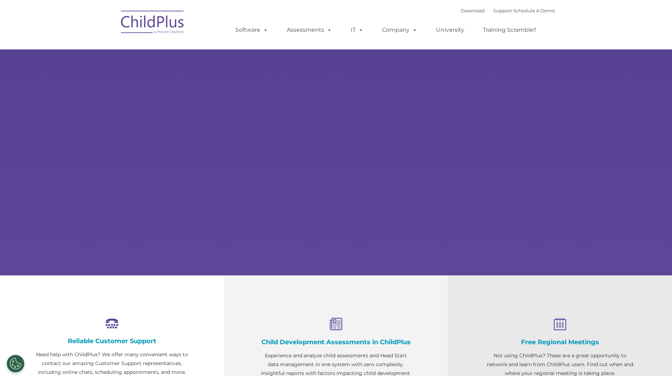 The image size is (672, 376). What do you see at coordinates (502, 11) in the screenshot?
I see `a: Support` at bounding box center [502, 11].